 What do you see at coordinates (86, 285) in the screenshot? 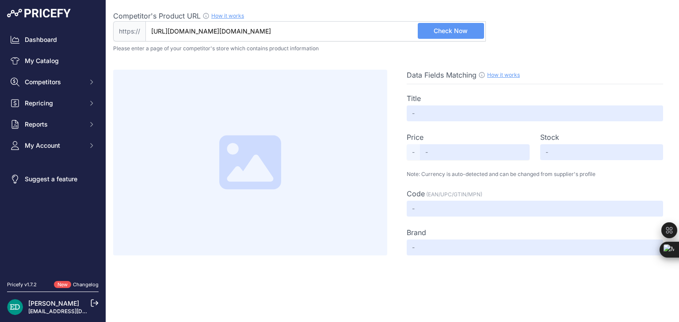
I see `a: Changelog` at bounding box center [86, 285].